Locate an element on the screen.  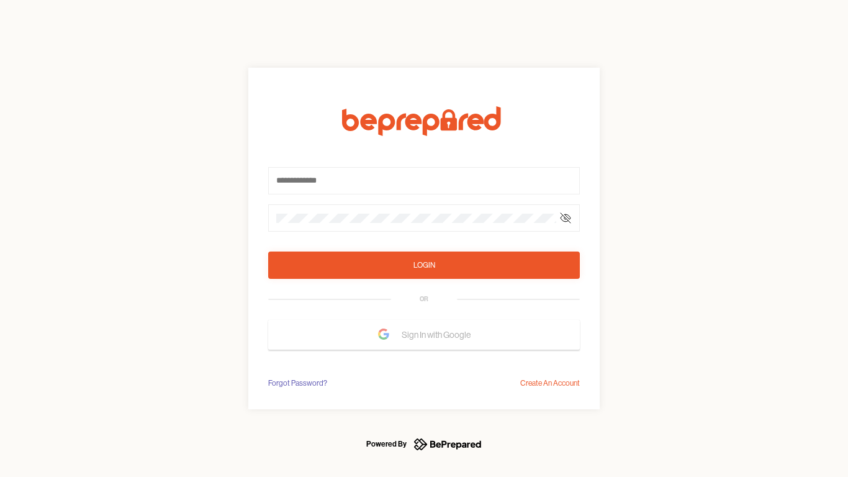
div: Forgot Password? is located at coordinates (297, 383).